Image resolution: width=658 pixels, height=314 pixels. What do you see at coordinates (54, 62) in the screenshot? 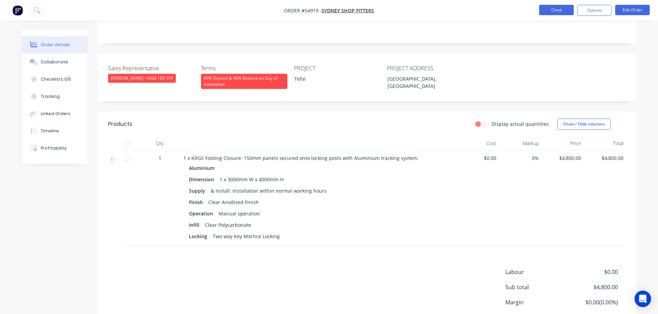
I see `div: Collaborate` at bounding box center [54, 62].